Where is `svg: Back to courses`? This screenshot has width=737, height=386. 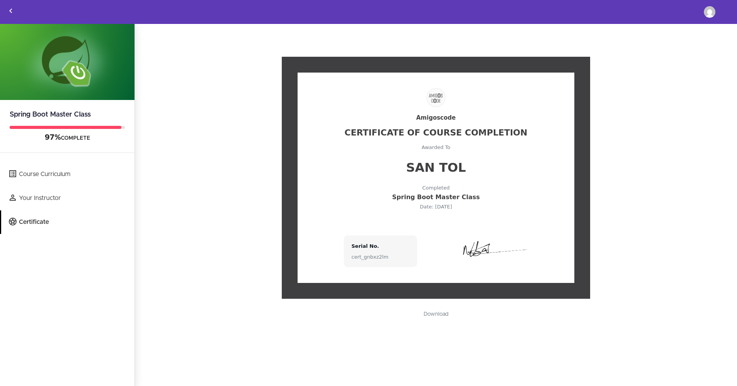 svg: Back to courses is located at coordinates (11, 11).